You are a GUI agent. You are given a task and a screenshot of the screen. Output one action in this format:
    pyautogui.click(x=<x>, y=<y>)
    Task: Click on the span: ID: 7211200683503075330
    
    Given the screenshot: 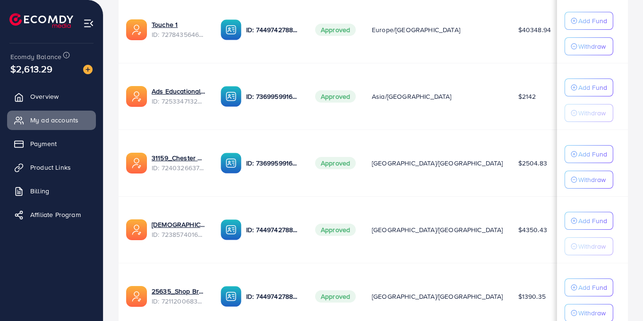 What is the action you would take?
    pyautogui.click(x=178, y=301)
    